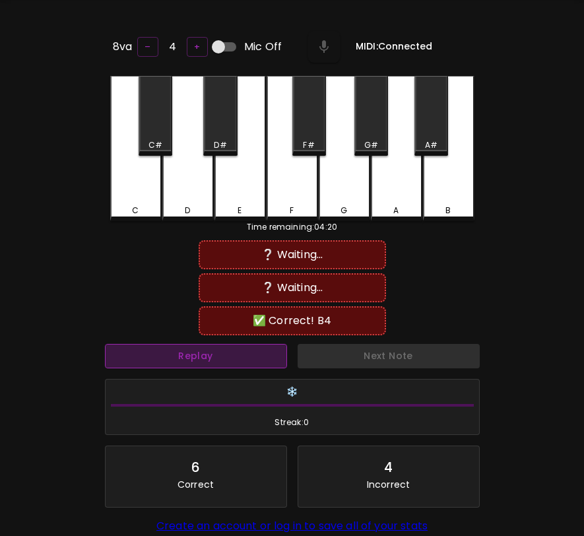  What do you see at coordinates (122, 47) in the screenshot?
I see `h6: 8va` at bounding box center [122, 47].